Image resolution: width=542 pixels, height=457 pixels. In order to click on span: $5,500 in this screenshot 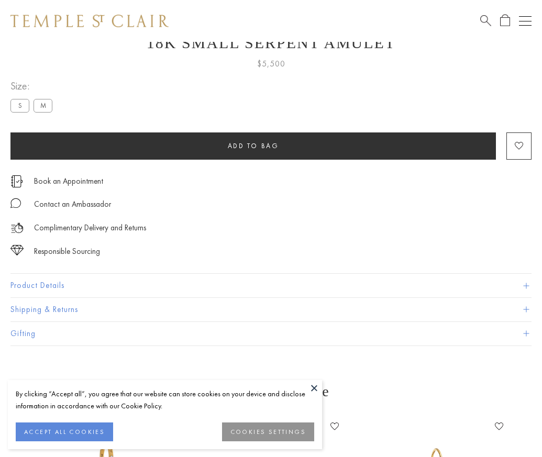, I will do `click(271, 64)`.